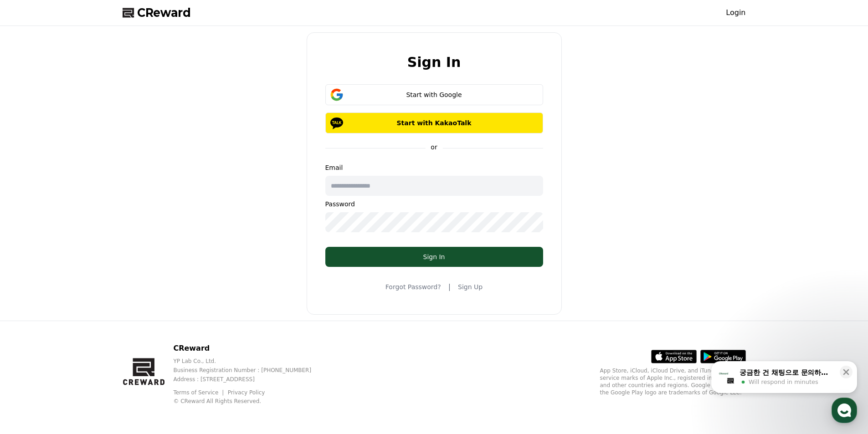 The height and width of the screenshot is (434, 868). Describe the element at coordinates (673, 382) in the screenshot. I see `p: App Store, iCloud, iCloud Drive, and iTunes Store are service marks of Apple Inc., registered in ...` at that location.